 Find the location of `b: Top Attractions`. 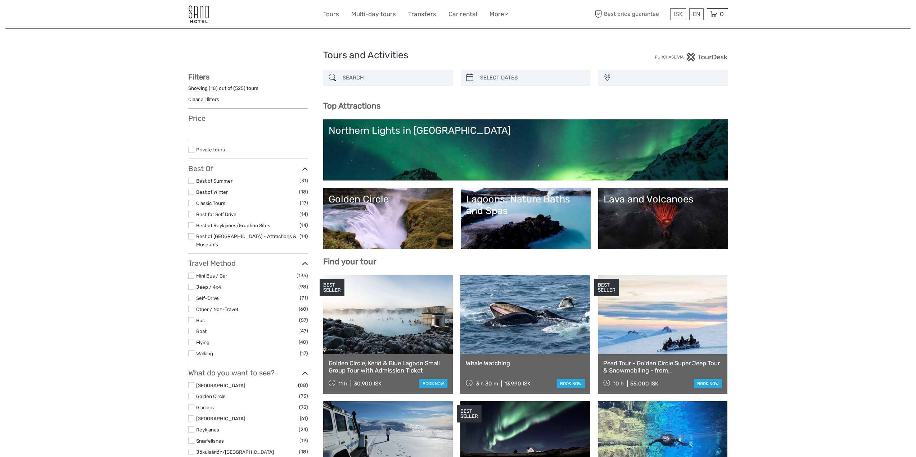

b: Top Attractions is located at coordinates (352, 106).